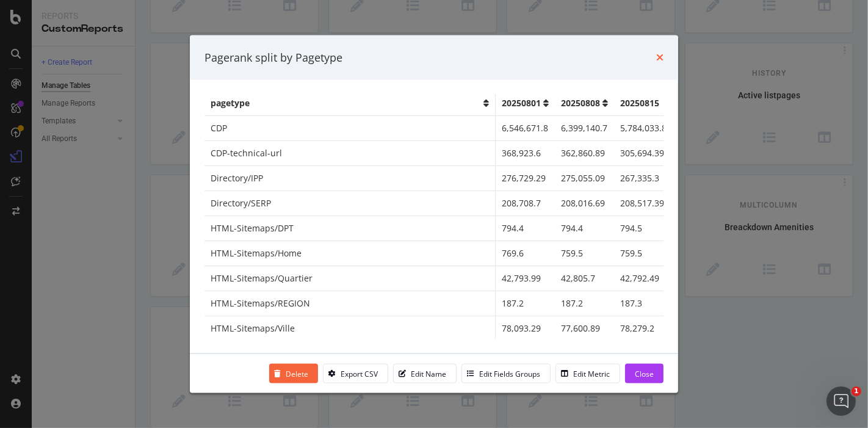  What do you see at coordinates (526, 153) in the screenshot?
I see `td: 368,923.6` at bounding box center [526, 153].